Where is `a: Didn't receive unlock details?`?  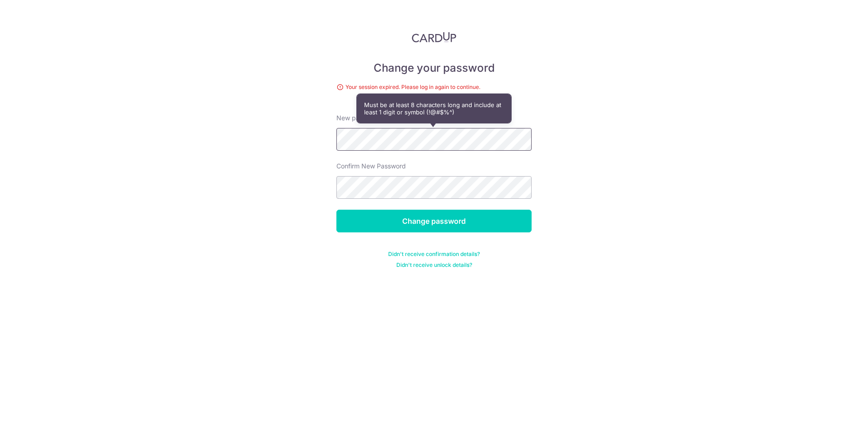 a: Didn't receive unlock details? is located at coordinates (434, 265).